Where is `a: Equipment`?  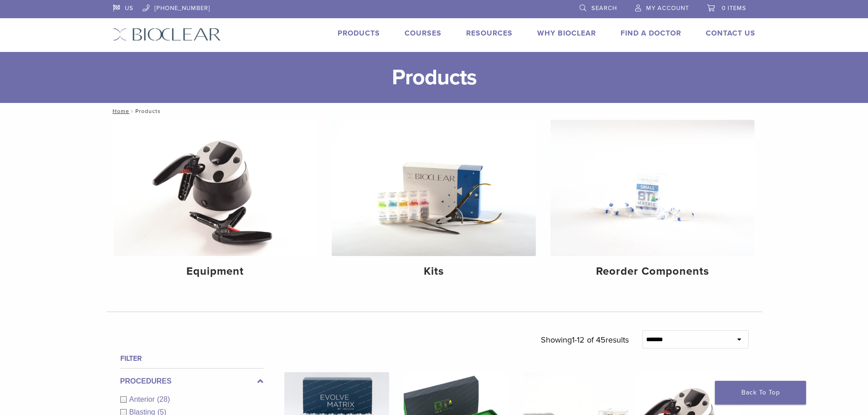
a: Equipment is located at coordinates (215, 202).